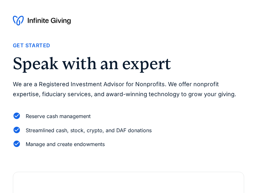 This screenshot has height=193, width=257. What do you see at coordinates (129, 63) in the screenshot?
I see `h2: Speak with an expert` at bounding box center [129, 63].